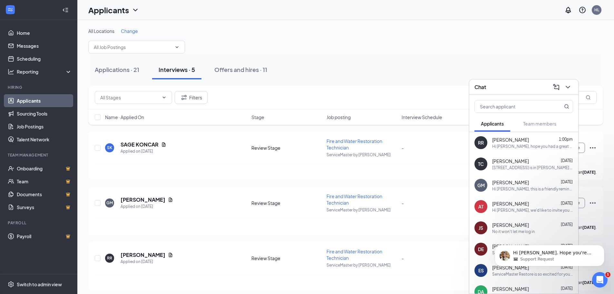  I want to click on span: Interview Schedule, so click(422, 117).